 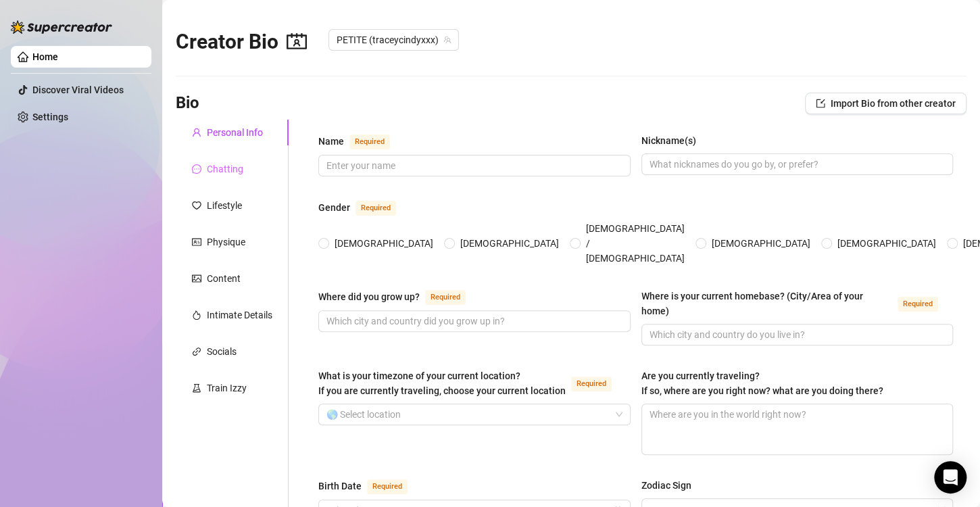 What do you see at coordinates (893, 104) in the screenshot?
I see `span: Import Bio from other creator` at bounding box center [893, 104].